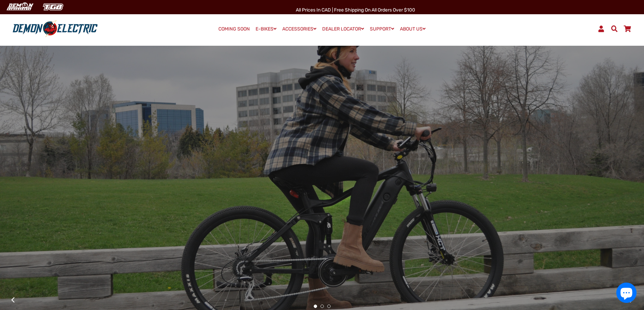 The height and width of the screenshot is (310, 644). I want to click on a: DEALER LOCATOR, so click(343, 29).